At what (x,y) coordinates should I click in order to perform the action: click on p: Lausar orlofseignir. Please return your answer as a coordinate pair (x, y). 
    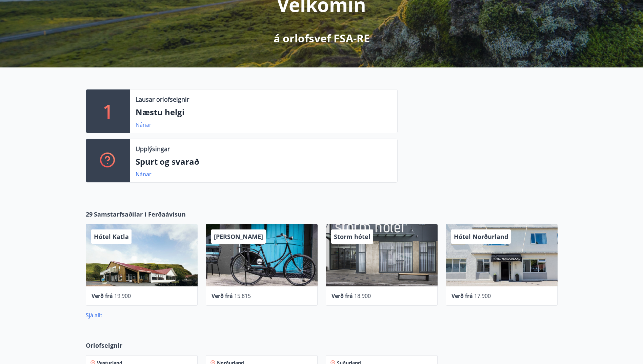
    Looking at the image, I should click on (163, 99).